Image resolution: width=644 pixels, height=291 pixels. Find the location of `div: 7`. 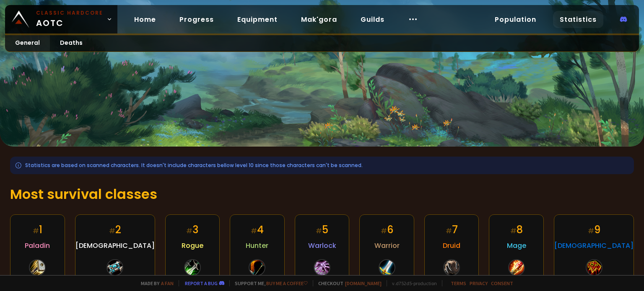

div: 7 is located at coordinates (452, 229).